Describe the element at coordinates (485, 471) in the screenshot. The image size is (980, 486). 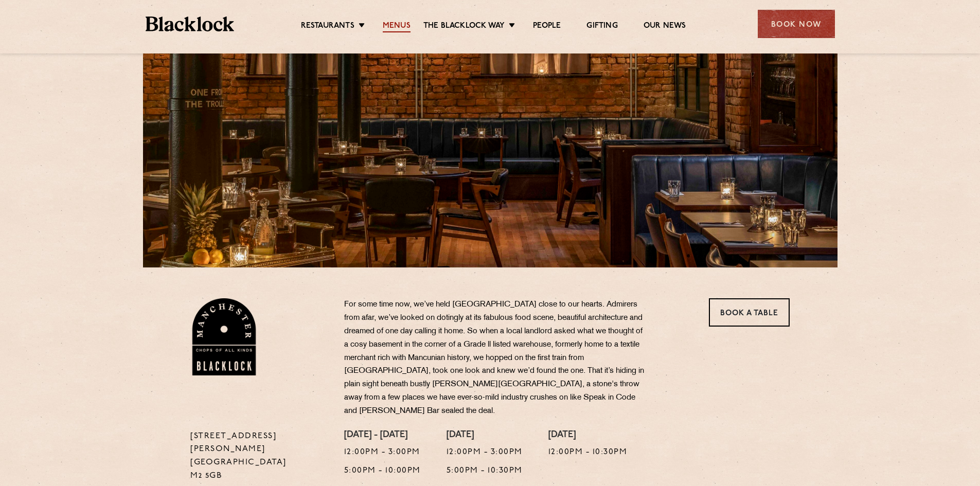
I see `p: 5:00pm - 10:30pm` at that location.